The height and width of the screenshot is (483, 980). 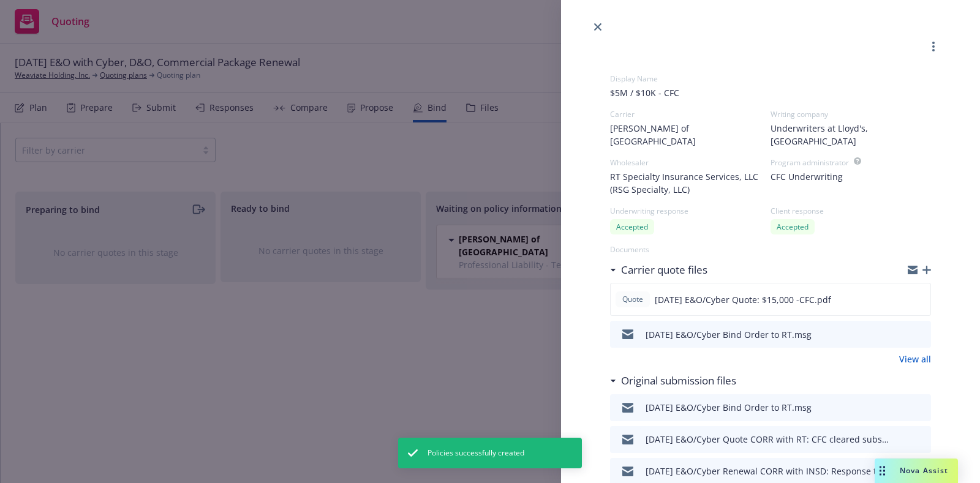 I want to click on span: CFC Underwriting, so click(x=806, y=177).